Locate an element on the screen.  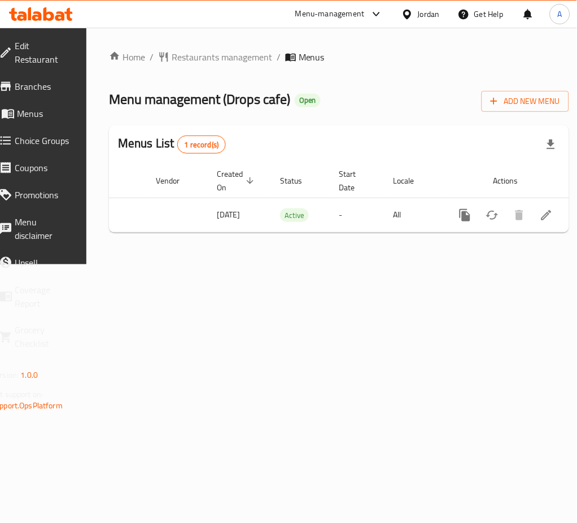
a: Home is located at coordinates (127, 57).